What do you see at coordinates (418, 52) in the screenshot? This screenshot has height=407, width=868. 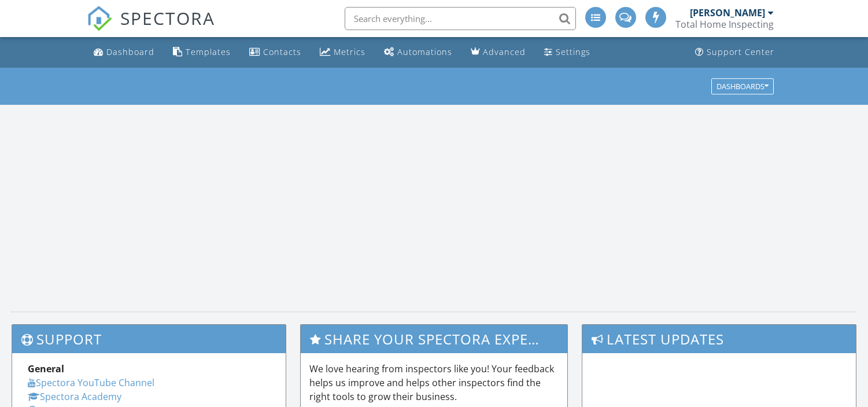 I see `a: Automations (Advanced)` at bounding box center [418, 52].